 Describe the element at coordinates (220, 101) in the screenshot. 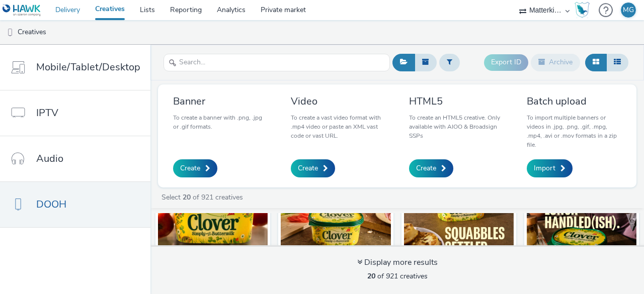

I see `h3: Banner` at that location.